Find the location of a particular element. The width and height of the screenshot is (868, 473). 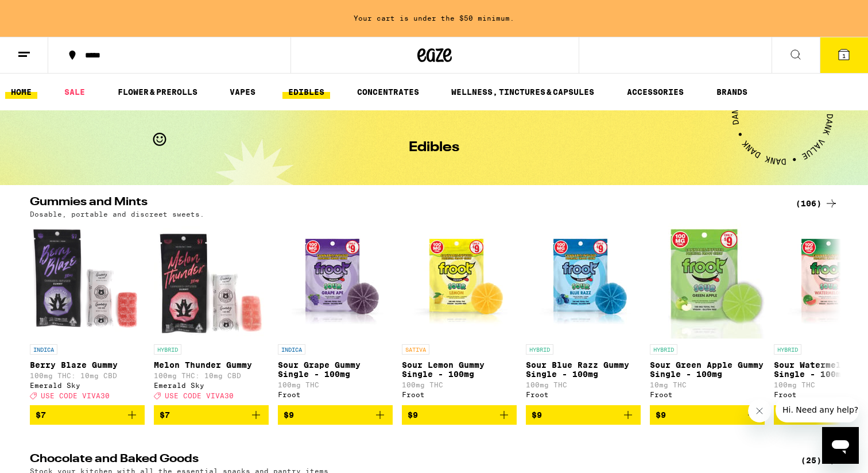

p: Melon Thunder Gummy is located at coordinates (212, 365).